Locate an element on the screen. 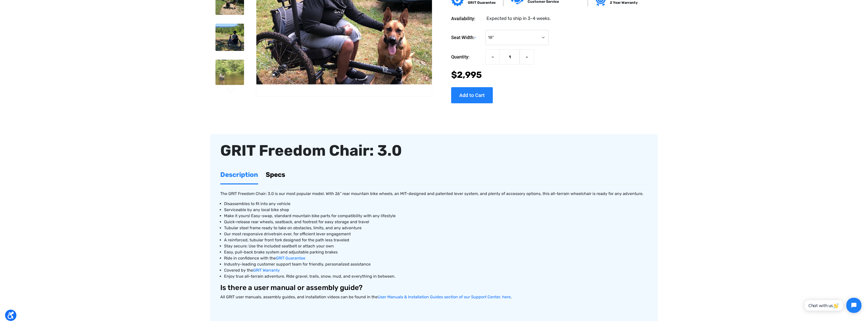  h3: Is there a user manual or assembly guide? is located at coordinates (434, 288).